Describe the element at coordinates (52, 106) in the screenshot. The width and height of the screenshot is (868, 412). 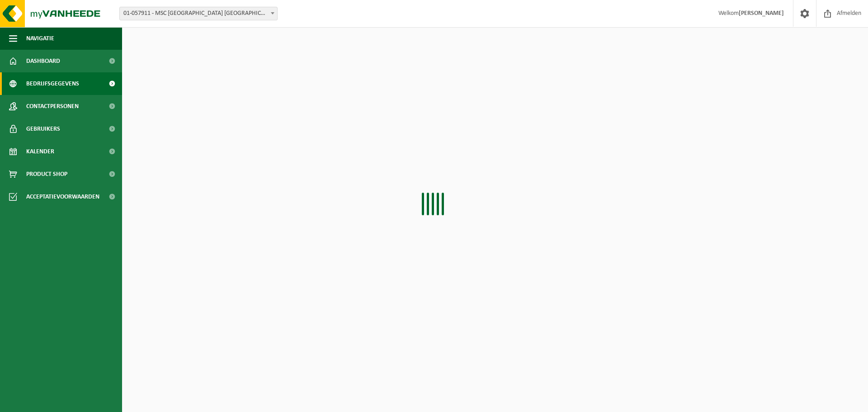
I see `span: Contactpersonen` at that location.